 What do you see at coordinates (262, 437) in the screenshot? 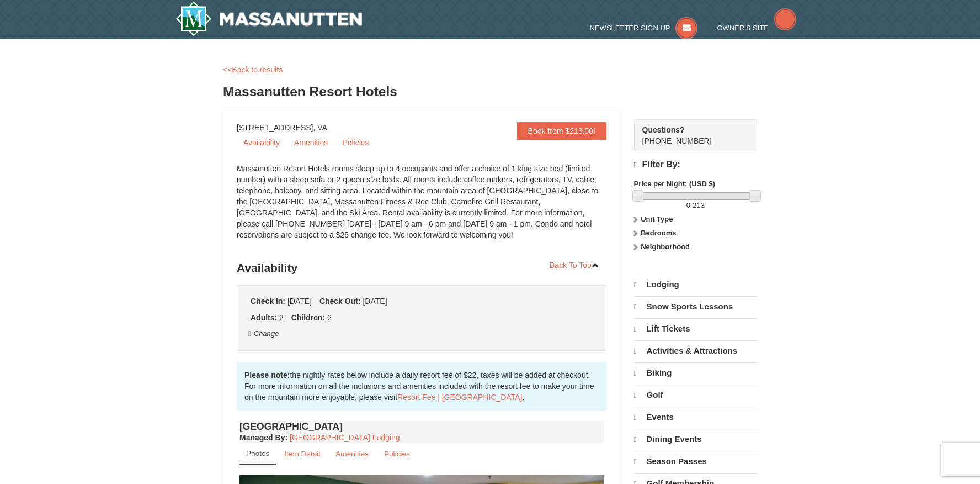
I see `span: Managed By` at bounding box center [262, 437].